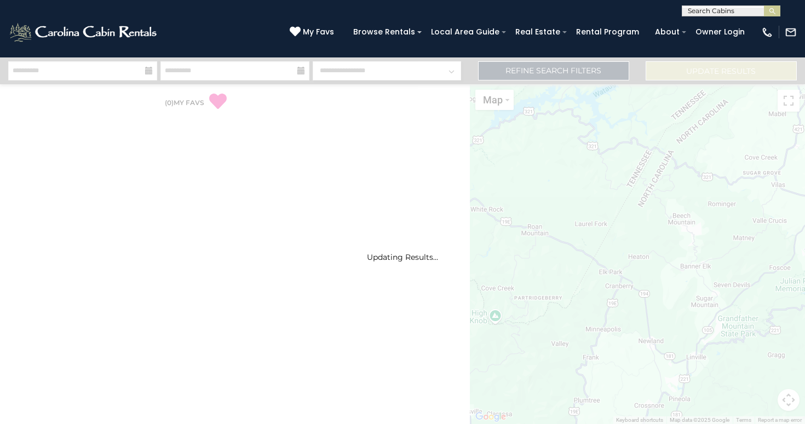  What do you see at coordinates (607, 32) in the screenshot?
I see `a: Rental Program` at bounding box center [607, 32].